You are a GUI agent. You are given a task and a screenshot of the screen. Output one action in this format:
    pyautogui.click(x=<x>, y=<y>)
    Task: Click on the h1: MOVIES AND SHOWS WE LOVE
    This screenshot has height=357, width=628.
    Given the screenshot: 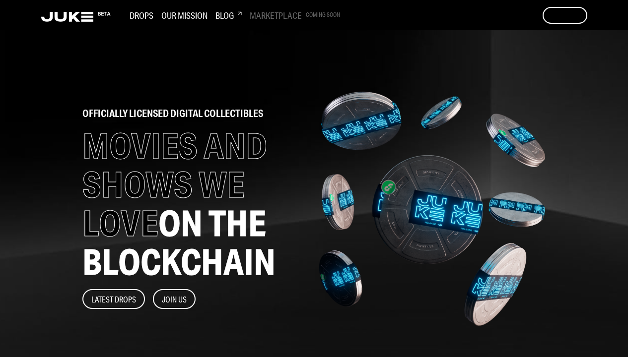 What is the action you would take?
    pyautogui.click(x=191, y=204)
    